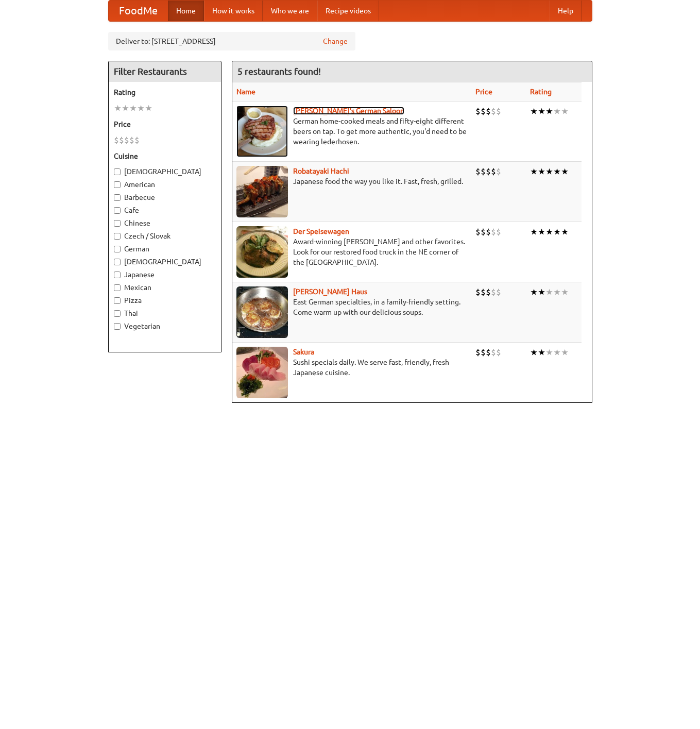 The width and height of the screenshot is (700, 729). I want to click on img: speisewagen.jpg, so click(262, 252).